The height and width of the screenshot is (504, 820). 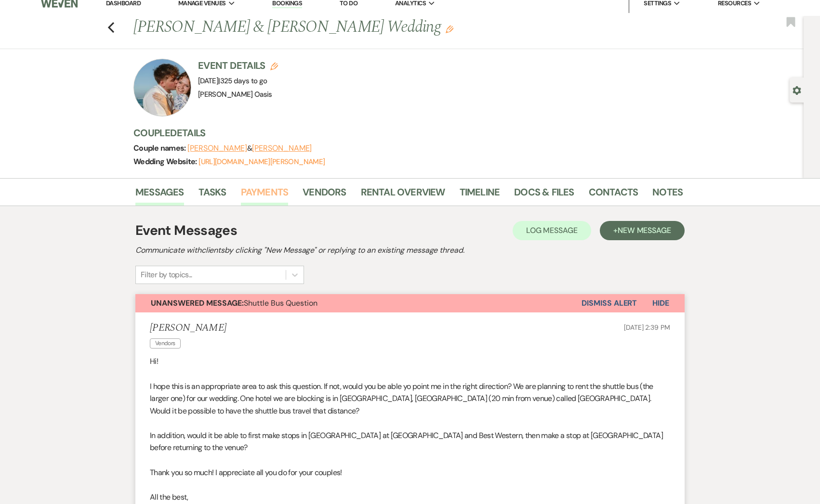 What do you see at coordinates (166, 161) in the screenshot?
I see `span: Wedding Website:` at bounding box center [166, 161].